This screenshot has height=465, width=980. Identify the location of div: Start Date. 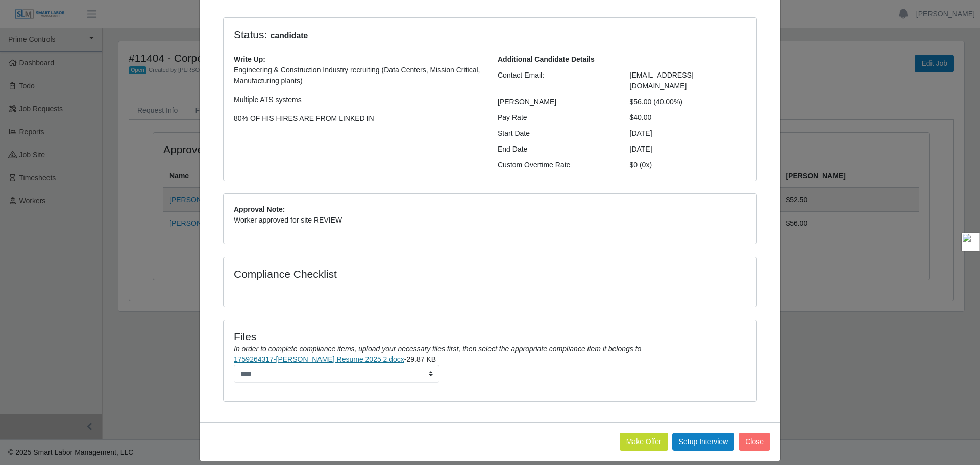
(556, 133).